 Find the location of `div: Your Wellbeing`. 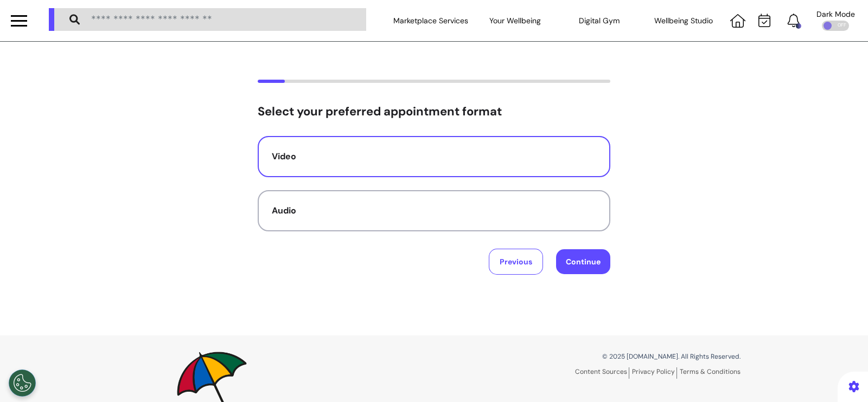

div: Your Wellbeing is located at coordinates (515, 21).